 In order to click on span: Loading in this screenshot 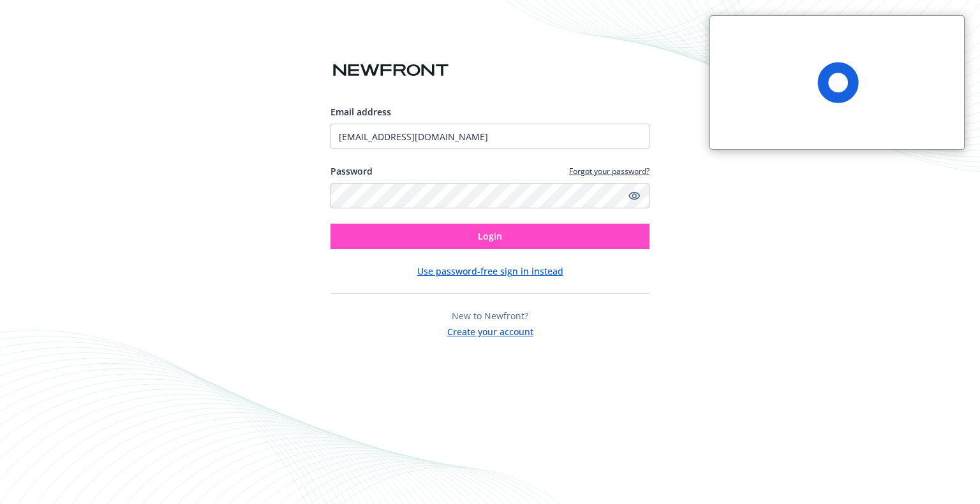, I will do `click(838, 82)`.